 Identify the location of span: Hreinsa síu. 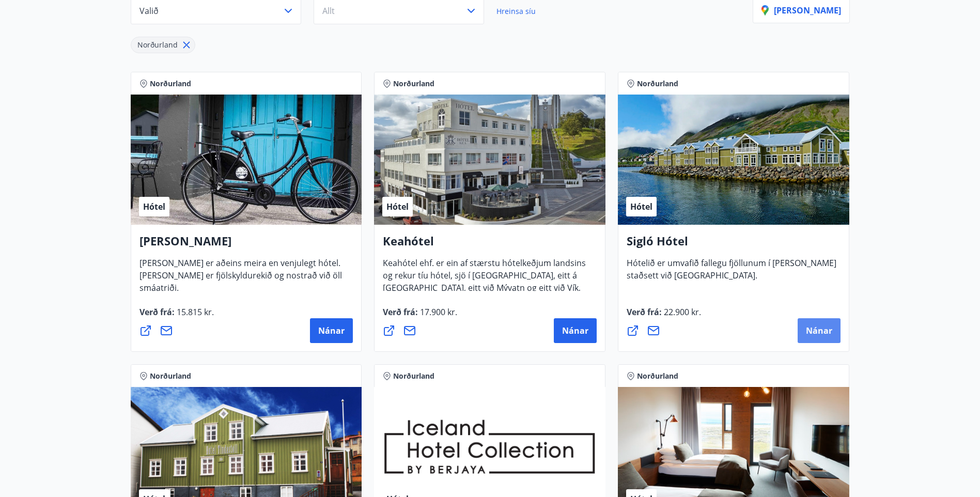
(516, 11).